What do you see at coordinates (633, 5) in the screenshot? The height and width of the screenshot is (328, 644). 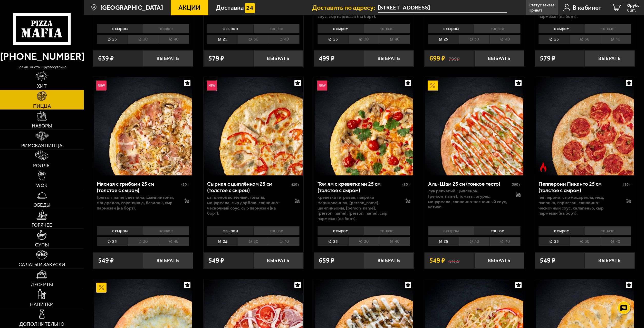 I see `span: 0 руб.` at bounding box center [633, 5].